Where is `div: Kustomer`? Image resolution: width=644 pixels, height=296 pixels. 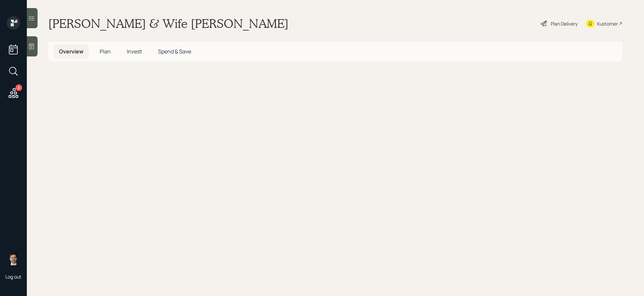 div: Kustomer is located at coordinates (607, 24).